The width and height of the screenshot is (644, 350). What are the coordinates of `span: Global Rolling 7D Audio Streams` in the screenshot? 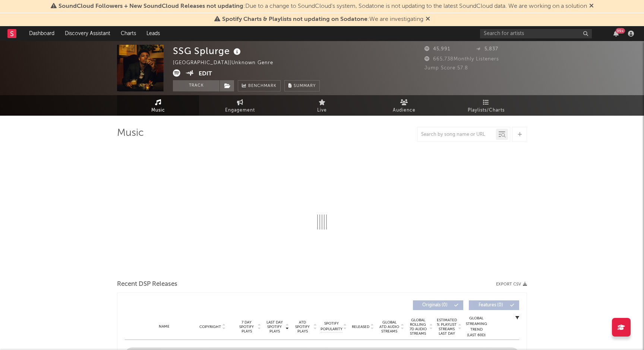 It's located at (418, 327).